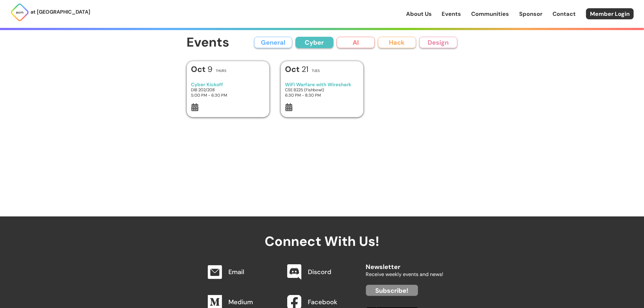  I want to click on a: Contact, so click(564, 14).